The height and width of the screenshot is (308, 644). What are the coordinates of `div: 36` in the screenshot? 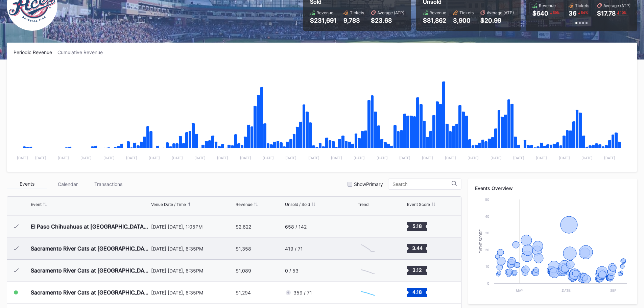 It's located at (572, 13).